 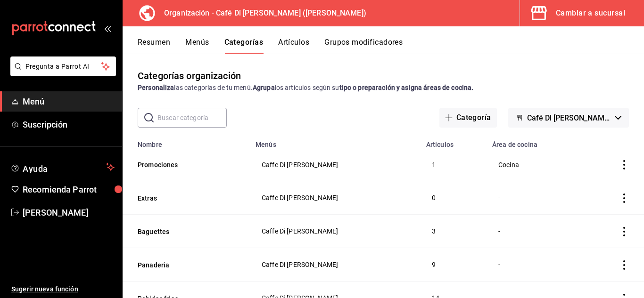 What do you see at coordinates (363, 46) in the screenshot?
I see `button: Grupos modificadores` at bounding box center [363, 46].